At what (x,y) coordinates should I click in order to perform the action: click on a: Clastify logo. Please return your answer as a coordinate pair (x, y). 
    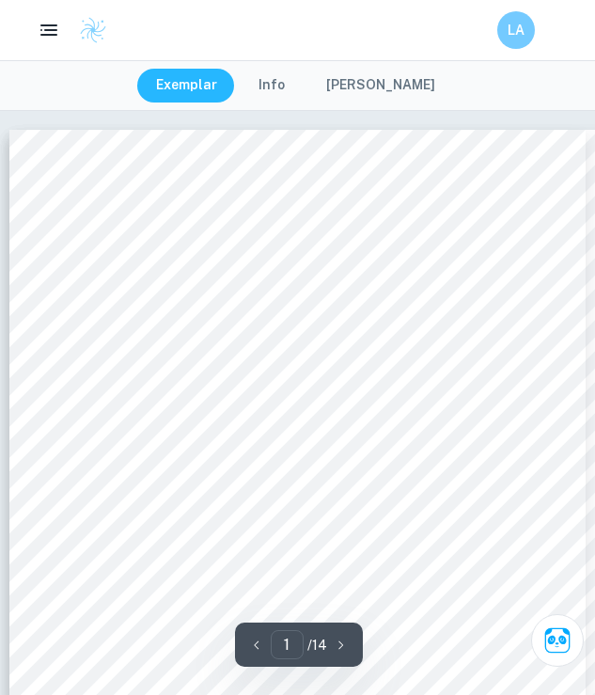
    Looking at the image, I should click on (87, 30).